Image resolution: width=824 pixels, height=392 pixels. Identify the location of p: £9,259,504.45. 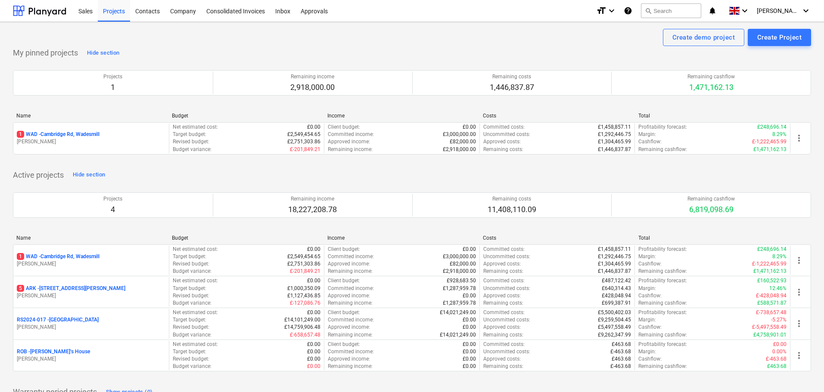
(614, 320).